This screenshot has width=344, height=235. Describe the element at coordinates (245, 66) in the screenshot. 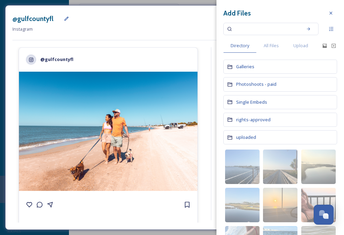

I see `span: Galleries` at that location.